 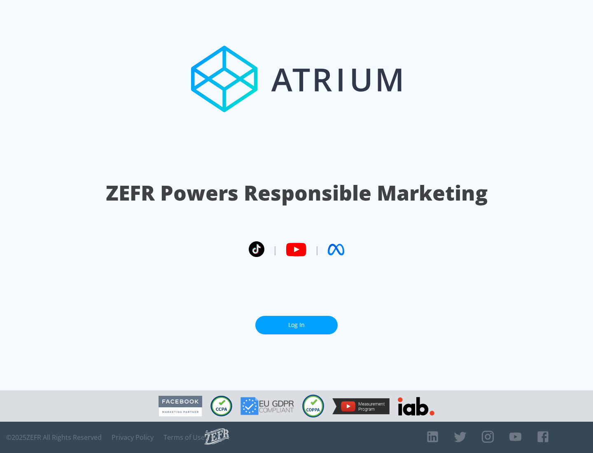 I want to click on a: Terms of Use, so click(x=184, y=437).